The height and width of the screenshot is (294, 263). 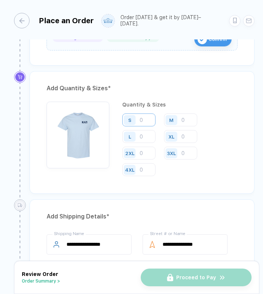 What do you see at coordinates (66, 21) in the screenshot?
I see `div: Place an Order` at bounding box center [66, 21].